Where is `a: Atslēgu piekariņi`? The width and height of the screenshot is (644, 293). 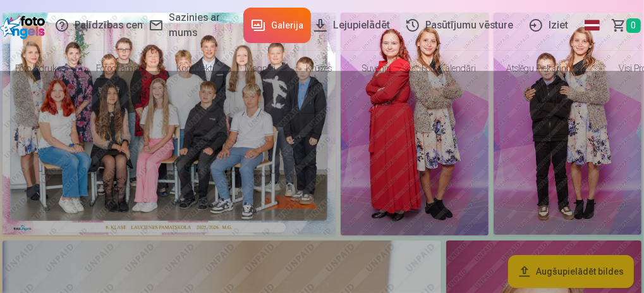
a: Atslēgu piekariņi is located at coordinates (537, 69).